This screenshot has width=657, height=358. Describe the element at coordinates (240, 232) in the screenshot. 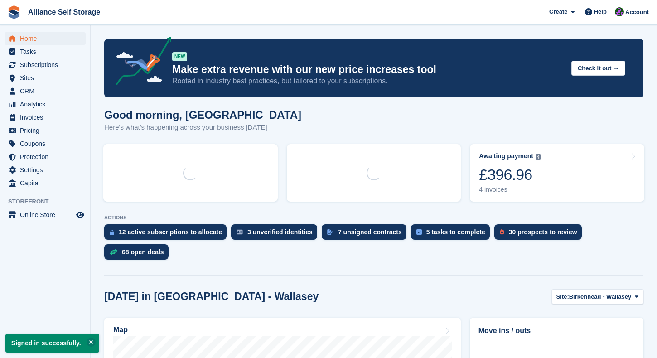

I see `img: verify_identity-adf6edd0f0f0b5bbfe63781bf79b02c33cf7c696d77639b501bdc392416b5a36.svg` at that location.